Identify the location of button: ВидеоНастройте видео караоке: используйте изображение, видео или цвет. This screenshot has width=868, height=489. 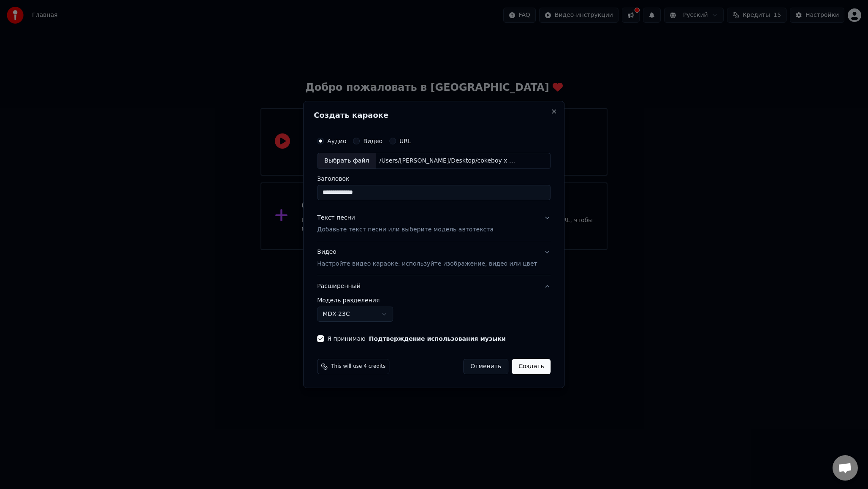
(433, 258).